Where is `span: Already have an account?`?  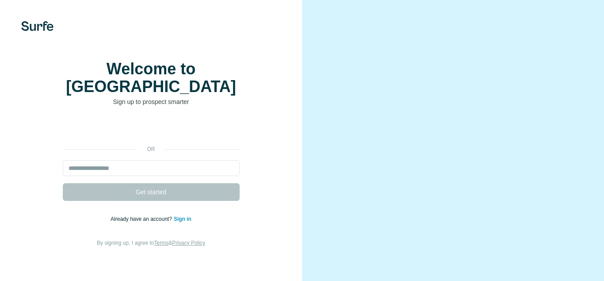
span: Already have an account? is located at coordinates (142, 219).